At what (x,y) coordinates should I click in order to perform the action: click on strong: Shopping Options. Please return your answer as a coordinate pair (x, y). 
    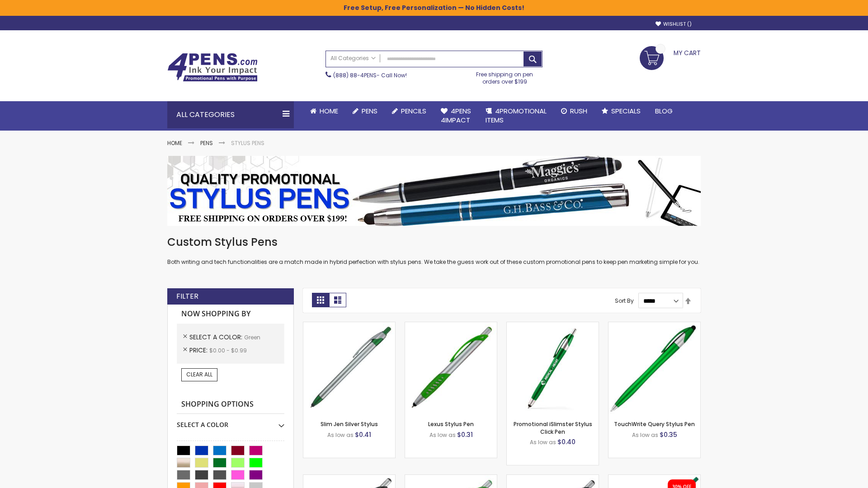
    Looking at the image, I should click on (230, 405).